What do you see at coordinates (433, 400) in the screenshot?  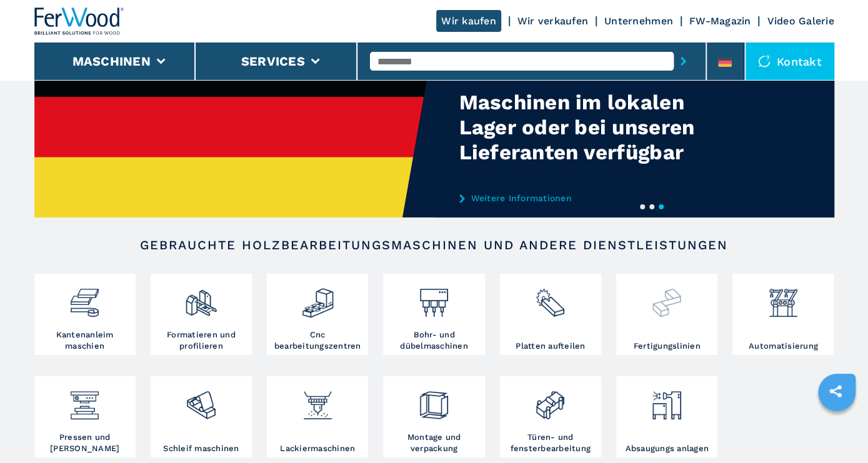 I see `img: montaggio_imballaggio_2.png` at bounding box center [433, 400].